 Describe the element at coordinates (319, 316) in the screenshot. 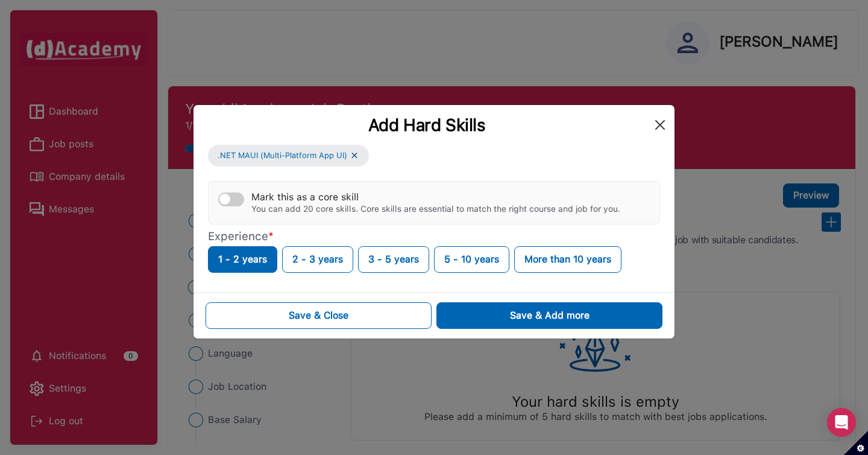

I see `div: Save & Close` at that location.